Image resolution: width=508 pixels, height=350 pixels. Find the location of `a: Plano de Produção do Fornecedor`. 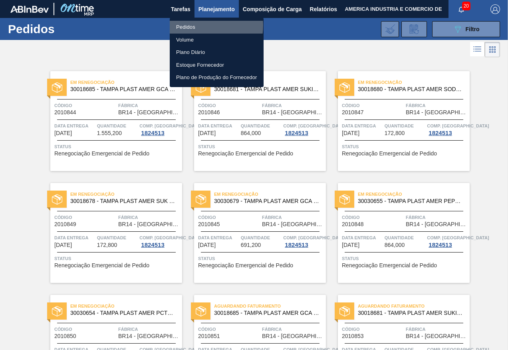

a: Plano de Produção do Fornecedor is located at coordinates (216, 77).